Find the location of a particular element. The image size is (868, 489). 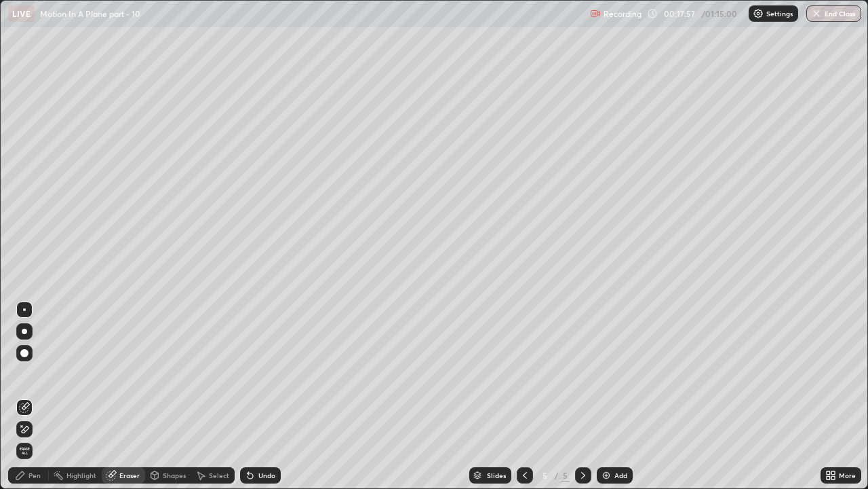

p: Settings is located at coordinates (780, 14).